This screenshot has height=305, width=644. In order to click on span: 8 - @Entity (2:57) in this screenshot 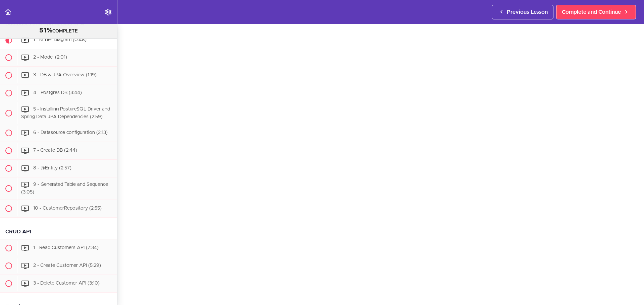, I will do `click(52, 169)`.